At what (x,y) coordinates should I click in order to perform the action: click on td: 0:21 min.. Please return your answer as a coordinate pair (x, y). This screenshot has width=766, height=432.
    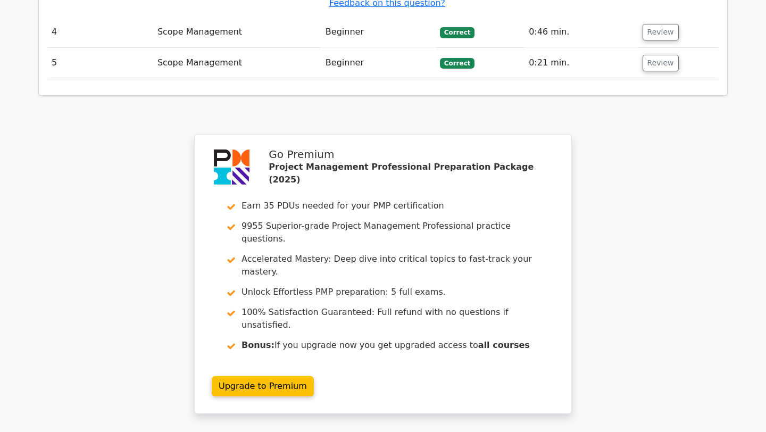
    Looking at the image, I should click on (581, 63).